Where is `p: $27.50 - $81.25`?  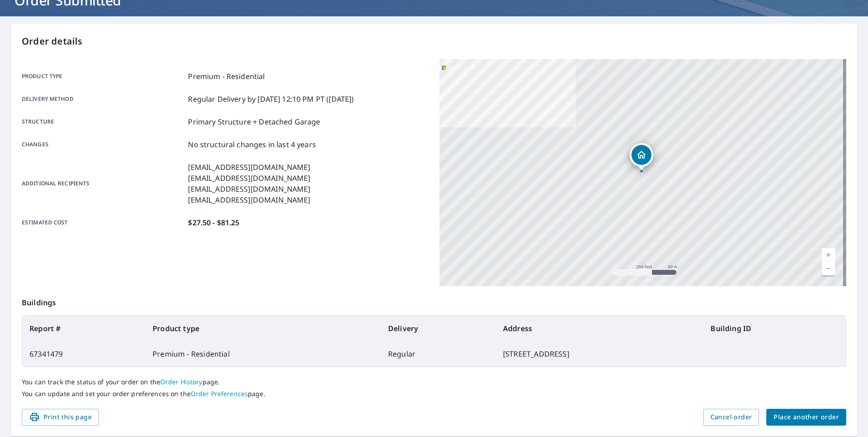
p: $27.50 - $81.25 is located at coordinates (214, 222).